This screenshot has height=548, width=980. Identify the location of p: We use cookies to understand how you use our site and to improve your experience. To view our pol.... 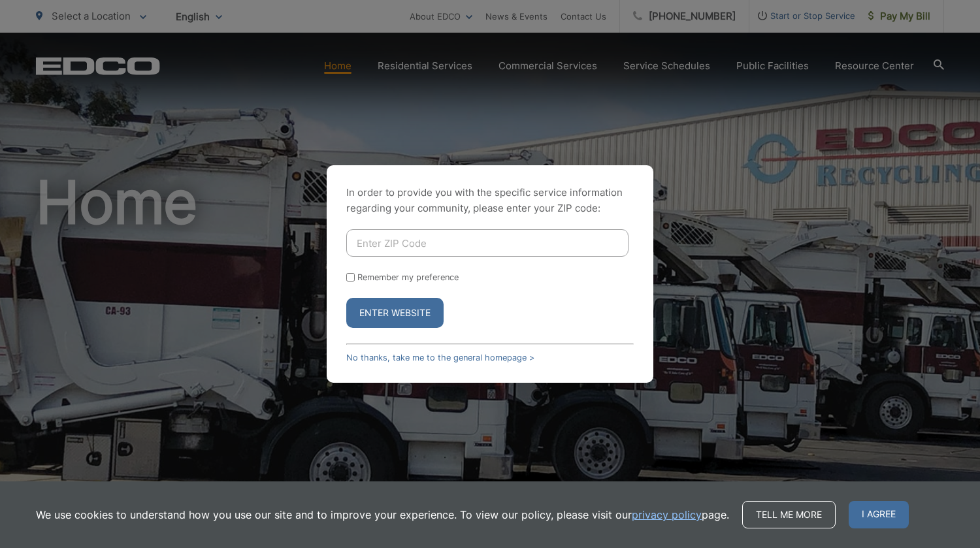
(382, 516).